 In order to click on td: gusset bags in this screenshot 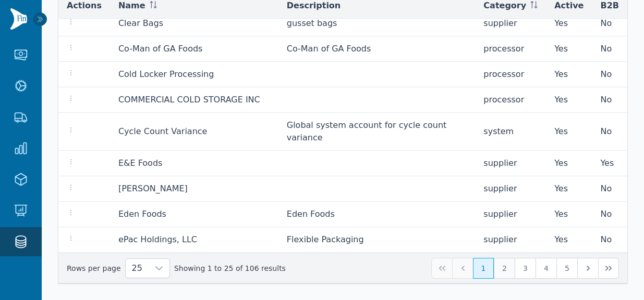, I will do `click(377, 24)`.